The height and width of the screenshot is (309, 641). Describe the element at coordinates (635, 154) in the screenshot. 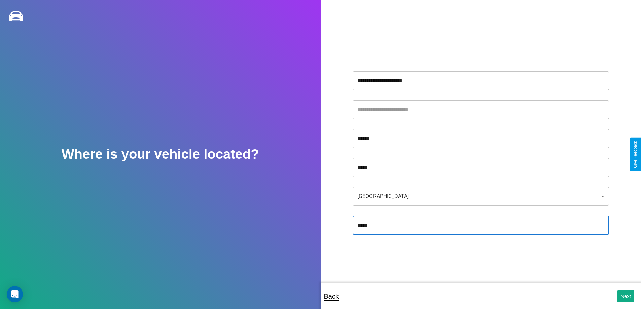

I see `div: Give Feedback` at that location.